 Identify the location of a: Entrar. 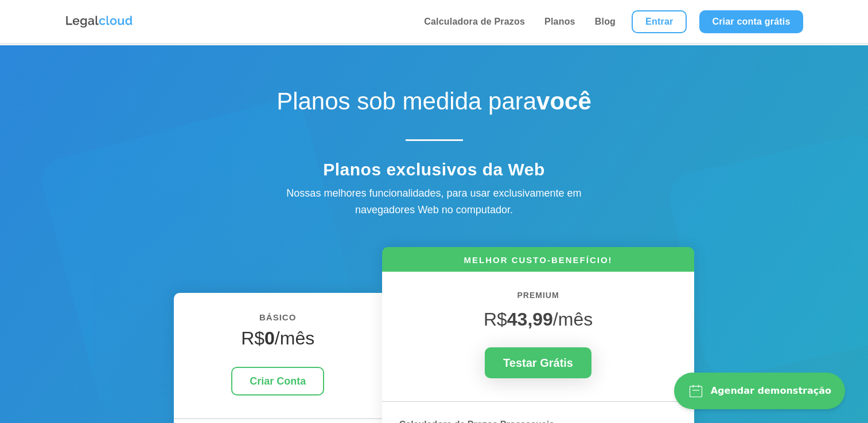
(659, 22).